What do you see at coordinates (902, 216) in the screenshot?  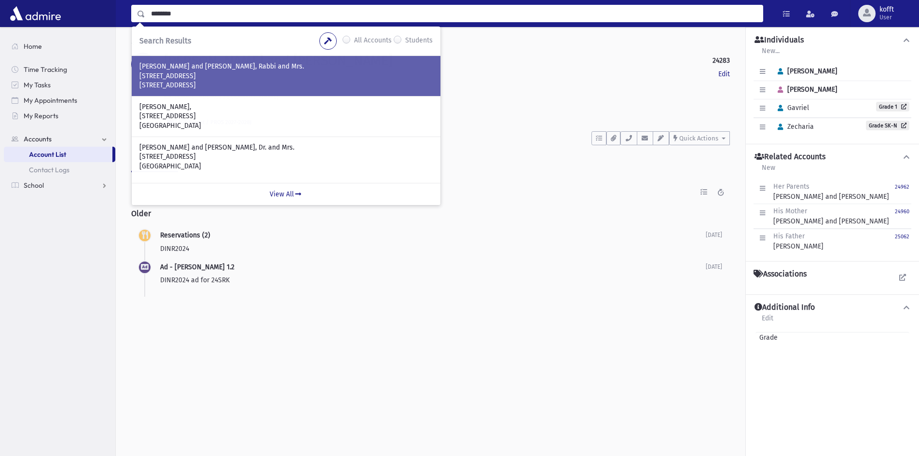 I see `a: 24960` at bounding box center [902, 216].